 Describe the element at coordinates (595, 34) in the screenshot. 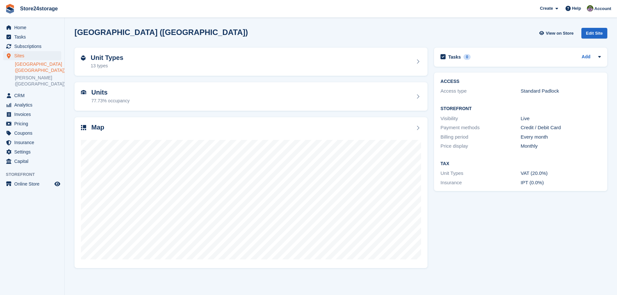

I see `a: Edit Site` at that location.